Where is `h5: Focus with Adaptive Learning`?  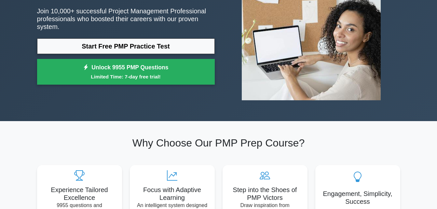 h5: Focus with Adaptive Learning is located at coordinates (172, 194).